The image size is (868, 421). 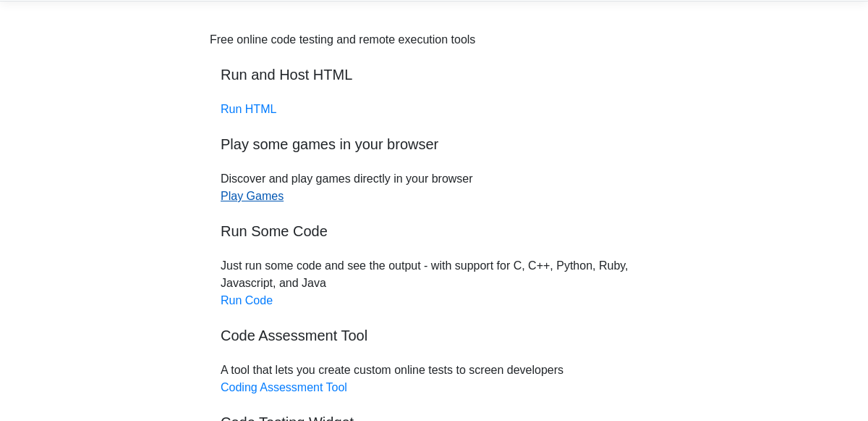 What do you see at coordinates (434, 144) in the screenshot?
I see `h5: Play some games in your browser` at bounding box center [434, 144].